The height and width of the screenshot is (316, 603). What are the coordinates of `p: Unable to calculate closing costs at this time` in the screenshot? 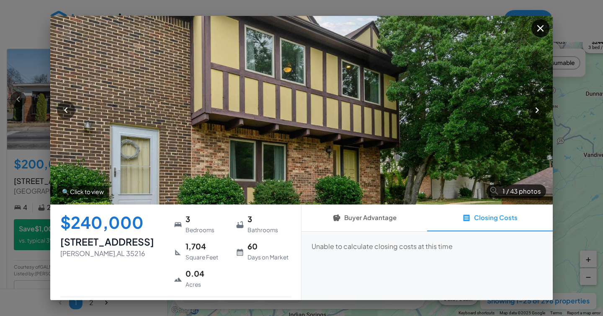 It's located at (382, 246).